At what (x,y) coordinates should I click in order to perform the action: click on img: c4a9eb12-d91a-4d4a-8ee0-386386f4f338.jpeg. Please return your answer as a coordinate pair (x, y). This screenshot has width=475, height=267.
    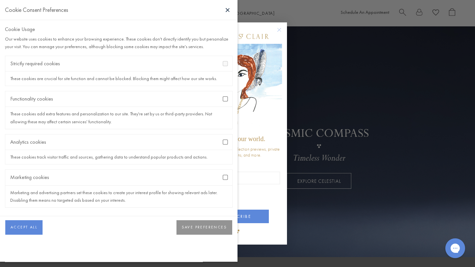
    Looking at the image, I should click on (238, 88).